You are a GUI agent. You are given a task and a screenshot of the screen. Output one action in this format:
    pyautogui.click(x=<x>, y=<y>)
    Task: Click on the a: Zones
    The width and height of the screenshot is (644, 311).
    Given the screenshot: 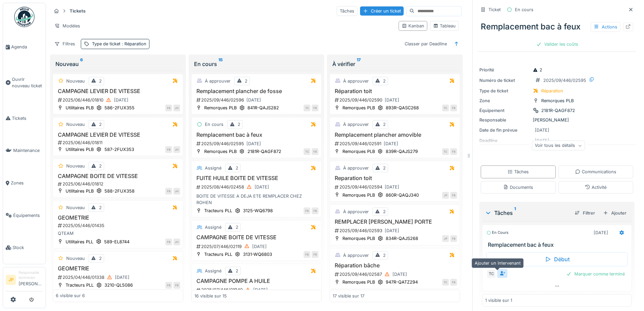 What is the action you would take?
    pyautogui.click(x=24, y=183)
    